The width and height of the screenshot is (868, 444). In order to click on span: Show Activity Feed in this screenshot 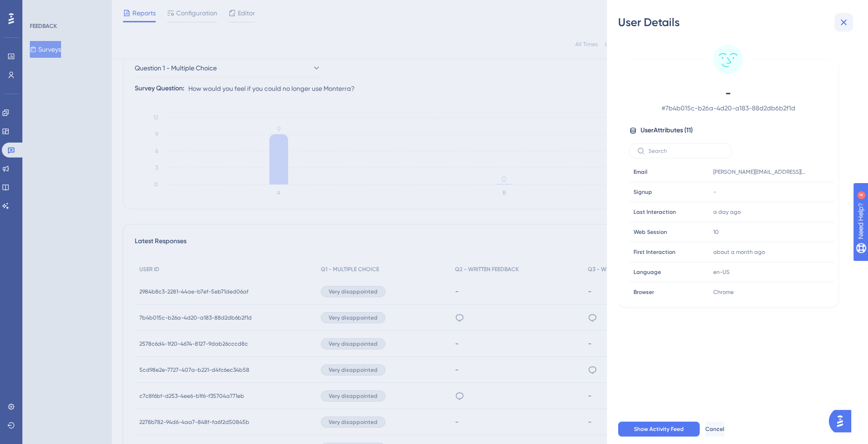, I will do `click(659, 429)`.